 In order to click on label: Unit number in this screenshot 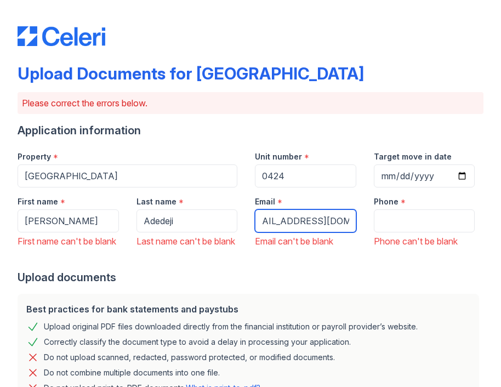, I will do `click(279, 157)`.